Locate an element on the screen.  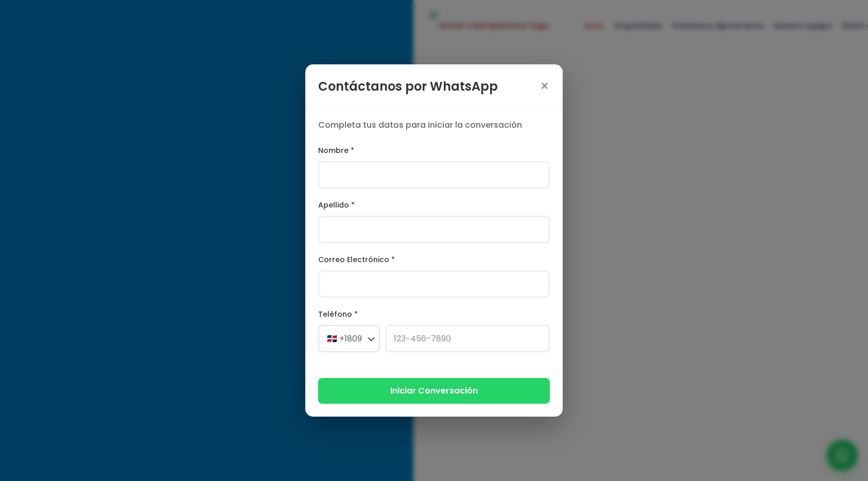
label: Nombre * is located at coordinates (434, 150).